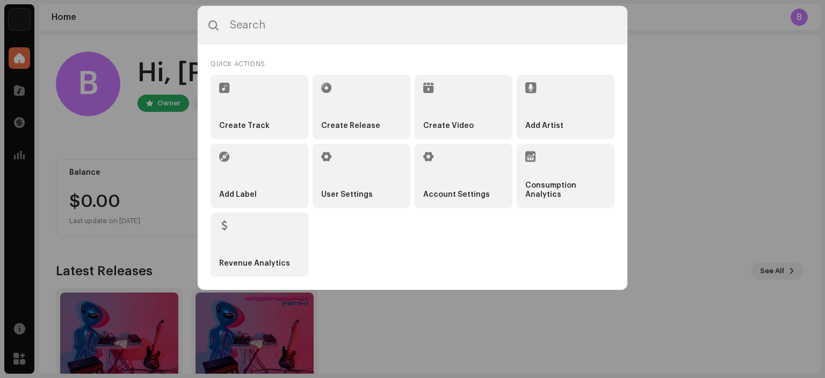 Image resolution: width=825 pixels, height=378 pixels. I want to click on strong: Account Settings, so click(457, 194).